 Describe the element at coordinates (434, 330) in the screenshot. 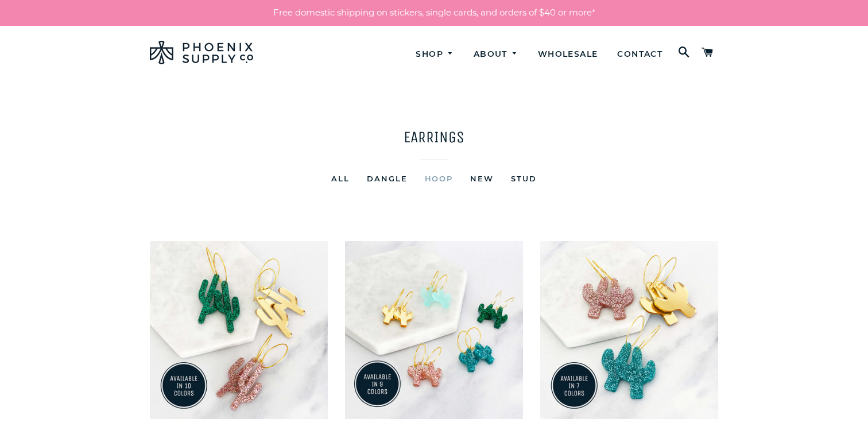

I see `img: Cactus Mini Hoop Earrings` at that location.